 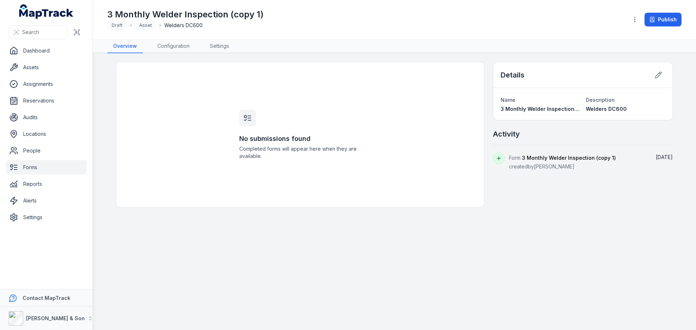 I want to click on h2: Details, so click(x=513, y=75).